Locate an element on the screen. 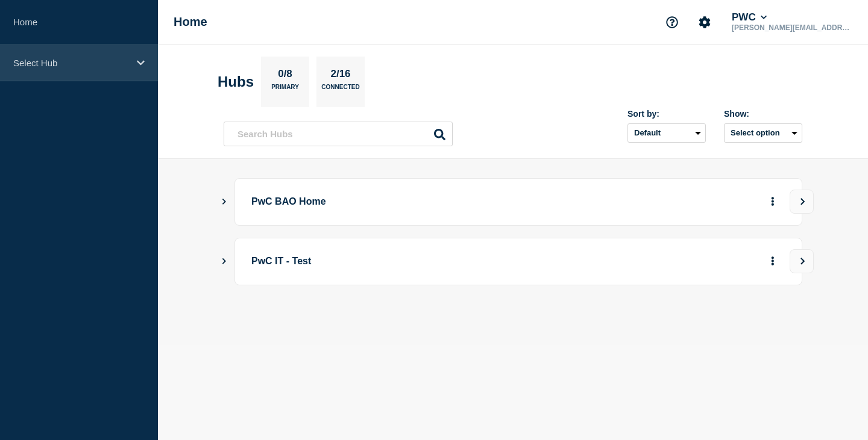 The width and height of the screenshot is (868, 440). div: Sort by: is located at coordinates (667, 114).